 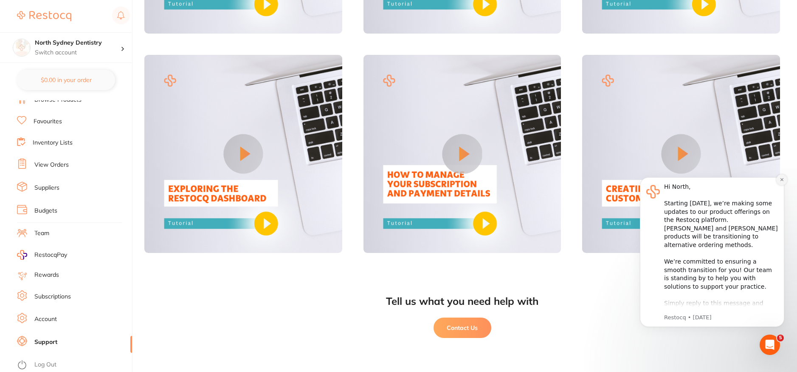 I want to click on img: North Sydney Dentistry, so click(x=22, y=48).